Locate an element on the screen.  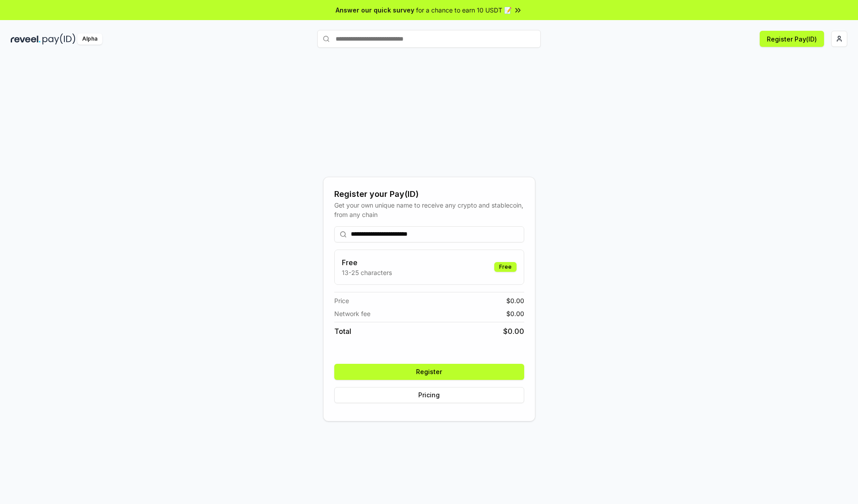
h3: Free is located at coordinates (366, 263).